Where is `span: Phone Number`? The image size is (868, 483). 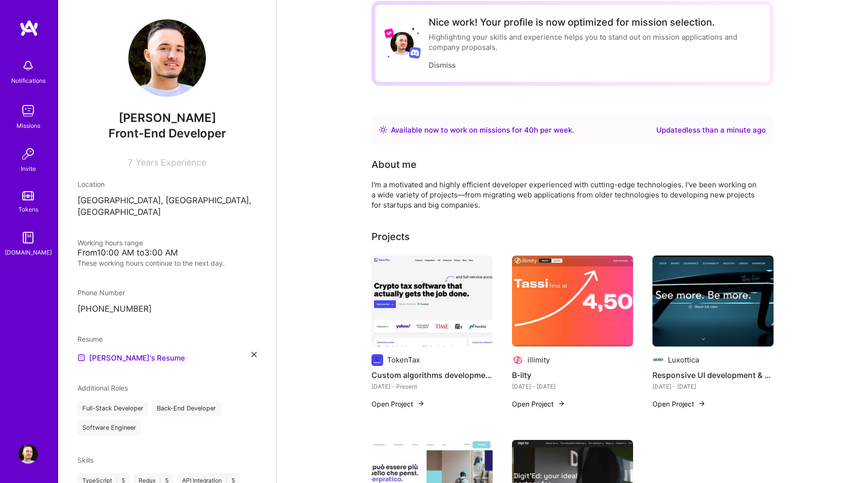
span: Phone Number is located at coordinates (101, 292).